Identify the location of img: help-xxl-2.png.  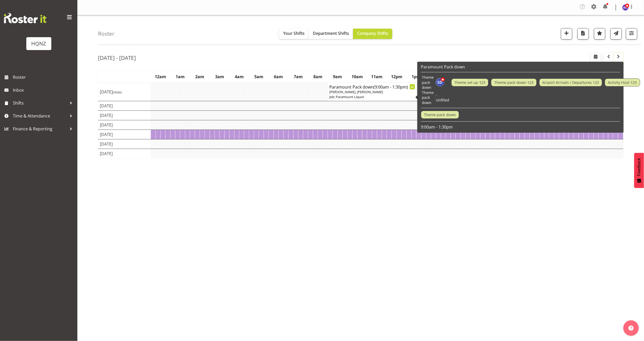
(631, 329).